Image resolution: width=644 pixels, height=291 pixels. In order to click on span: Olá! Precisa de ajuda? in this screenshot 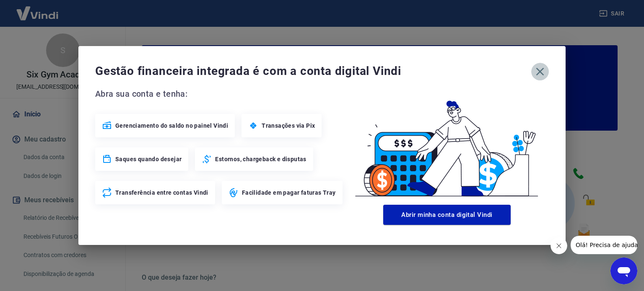, I will do `click(38, 9)`.